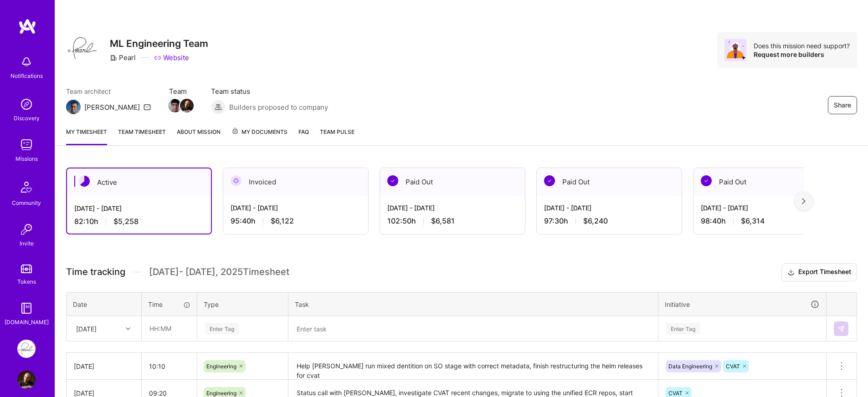 The height and width of the screenshot is (397, 868). Describe the element at coordinates (304, 136) in the screenshot. I see `a: FAQ` at that location.